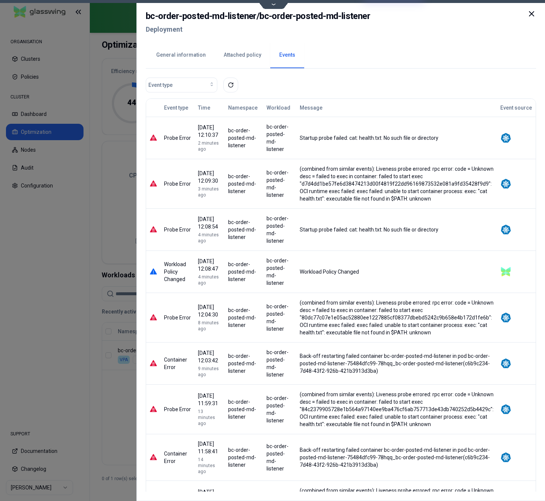  I want to click on button: Time, so click(204, 108).